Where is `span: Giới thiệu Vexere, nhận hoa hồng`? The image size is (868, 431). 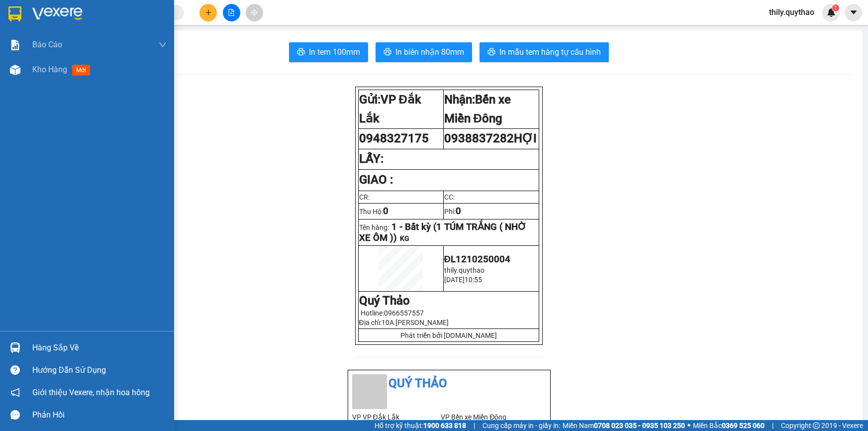 span: Giới thiệu Vexere, nhận hoa hồng is located at coordinates (91, 392).